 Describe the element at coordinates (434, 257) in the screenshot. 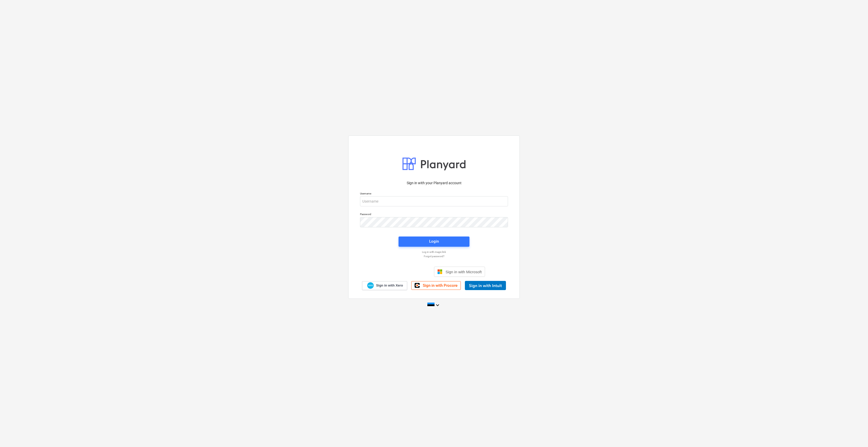

I see `a: Forgot password?` at that location.